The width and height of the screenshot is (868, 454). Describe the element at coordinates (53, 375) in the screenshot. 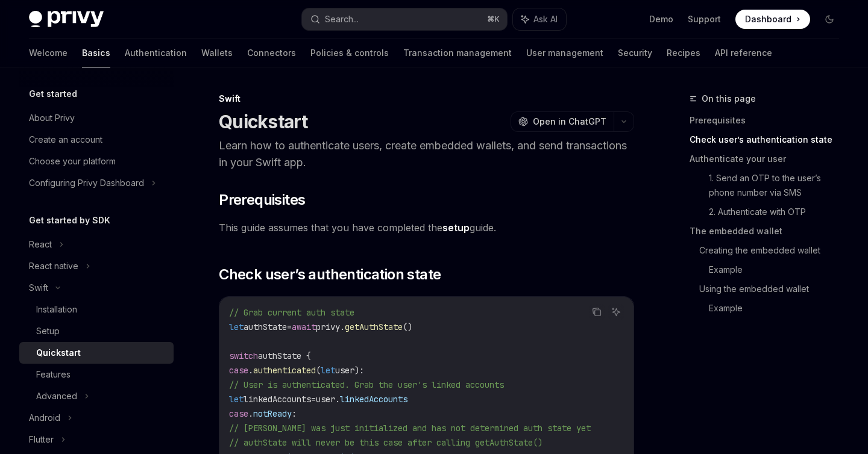

I see `div: Features` at that location.